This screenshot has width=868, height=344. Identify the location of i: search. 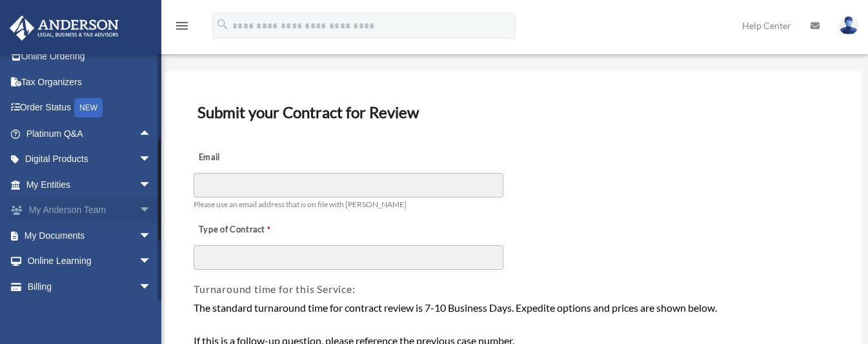
(222, 24).